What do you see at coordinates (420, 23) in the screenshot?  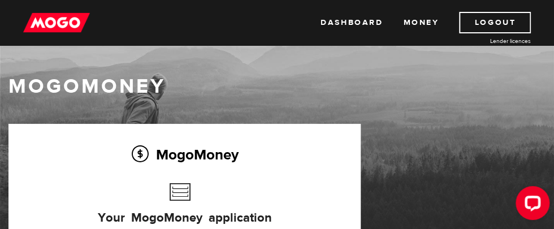 I see `a: Money` at bounding box center [420, 23].